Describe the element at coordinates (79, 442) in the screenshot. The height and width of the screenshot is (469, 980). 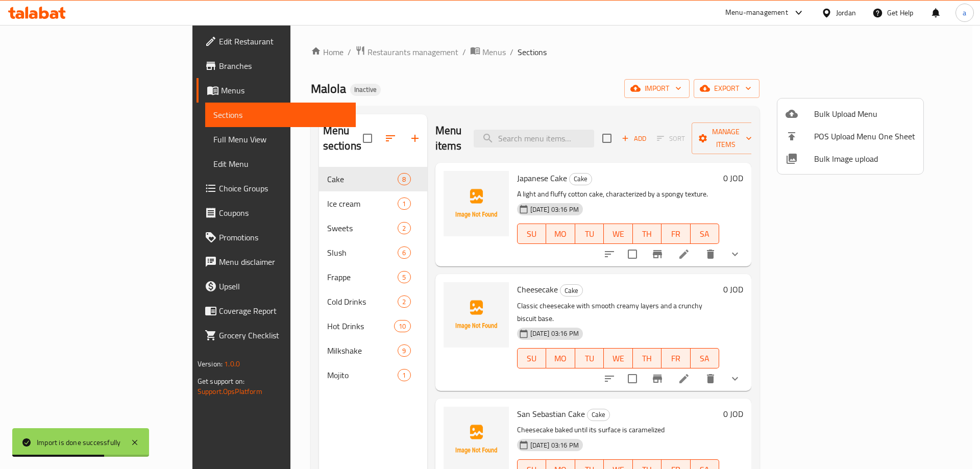
I see `div: Import is done successfully` at that location.